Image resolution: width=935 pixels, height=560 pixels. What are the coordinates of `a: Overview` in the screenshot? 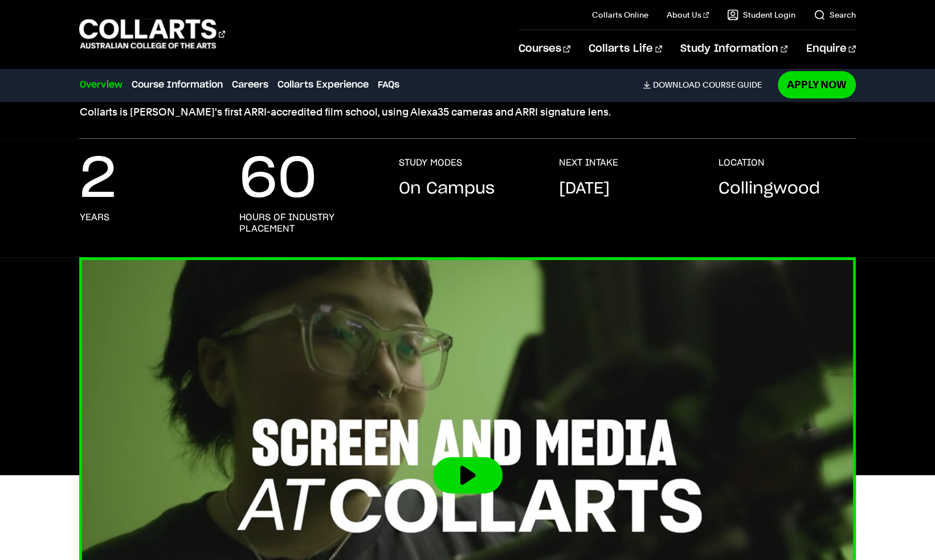 It's located at (100, 85).